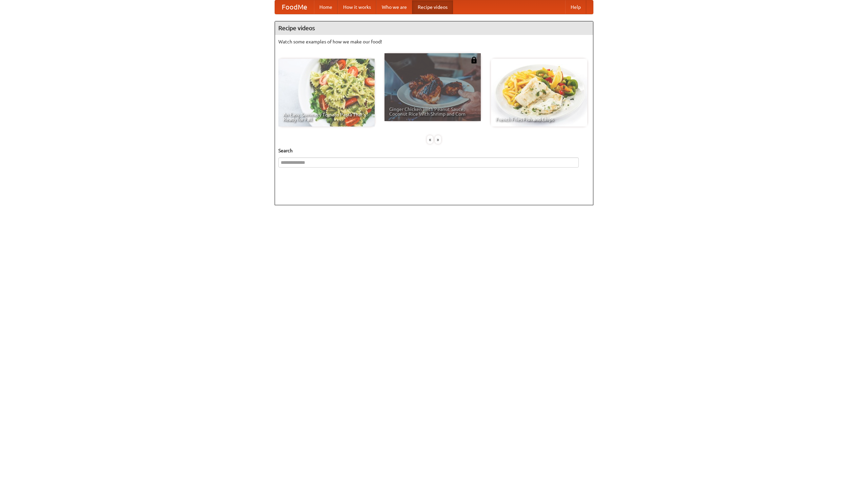 Image resolution: width=868 pixels, height=480 pixels. I want to click on a: Home, so click(326, 7).